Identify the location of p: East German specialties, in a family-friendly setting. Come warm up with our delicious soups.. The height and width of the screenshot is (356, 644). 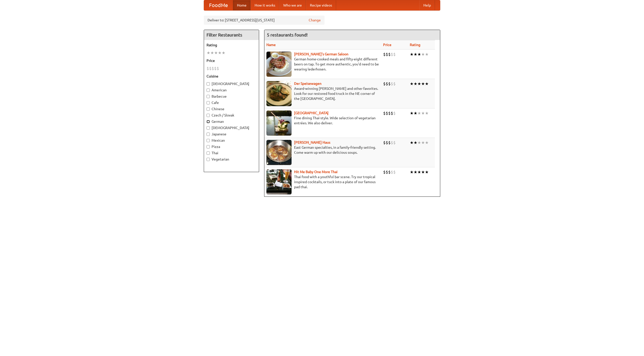
(323, 150).